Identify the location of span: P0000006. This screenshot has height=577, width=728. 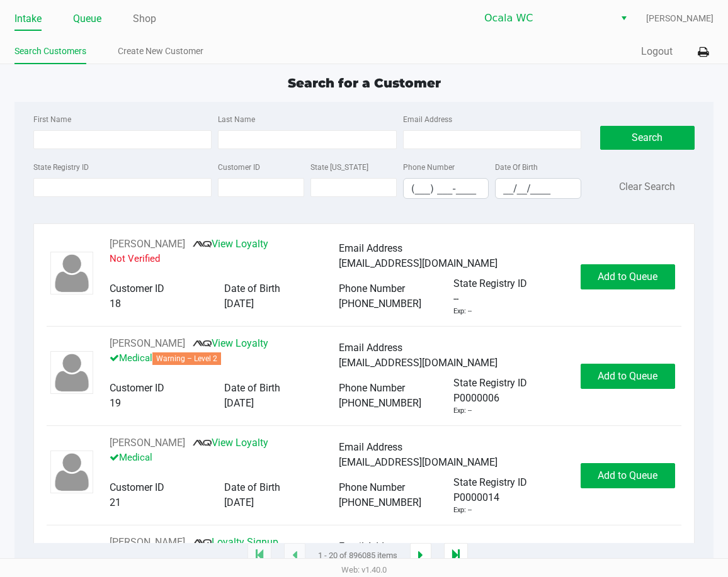
(476, 399).